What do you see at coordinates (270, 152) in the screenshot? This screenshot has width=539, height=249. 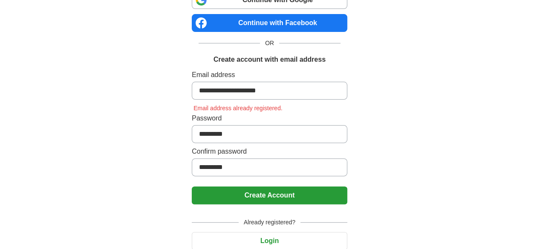 I see `label: Confirm password` at bounding box center [270, 152].